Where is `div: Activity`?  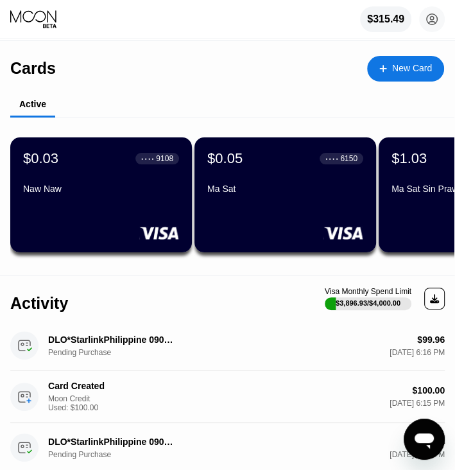
div: Activity is located at coordinates (39, 303).